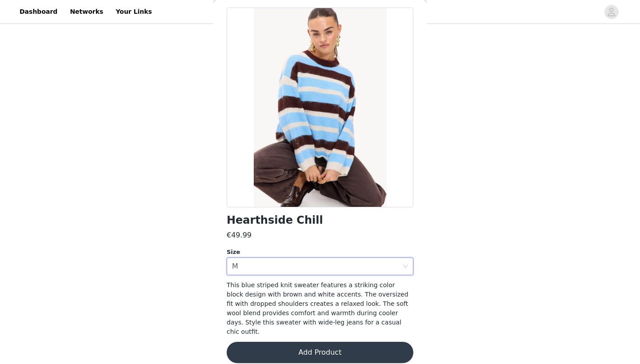 This screenshot has height=364, width=640. Describe the element at coordinates (317, 308) in the screenshot. I see `span: This blue striped knit sweater features a striking color block design with brown and white accent...` at that location.